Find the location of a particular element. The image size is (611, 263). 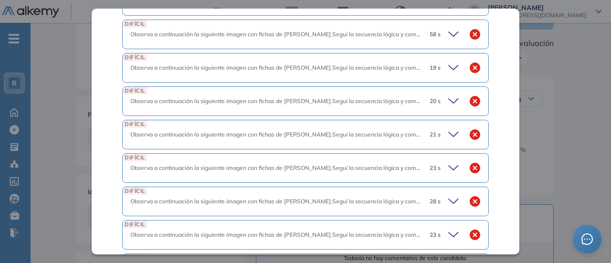

span: 19 s is located at coordinates (435, 68).